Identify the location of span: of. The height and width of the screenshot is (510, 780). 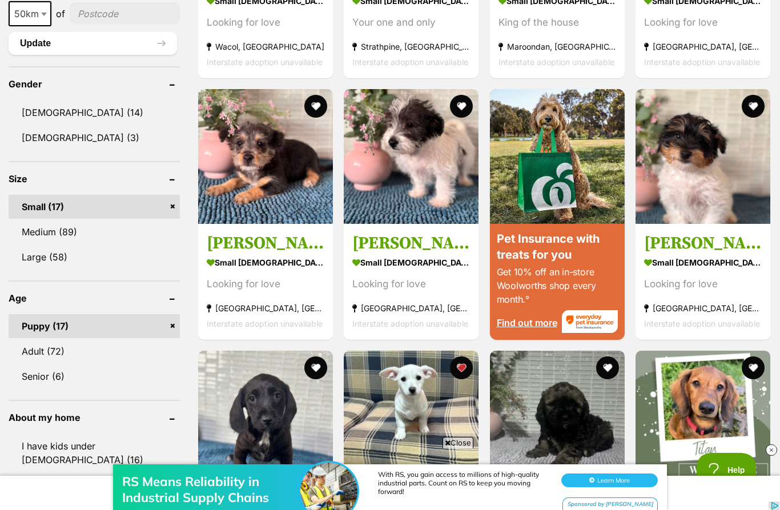
(61, 14).